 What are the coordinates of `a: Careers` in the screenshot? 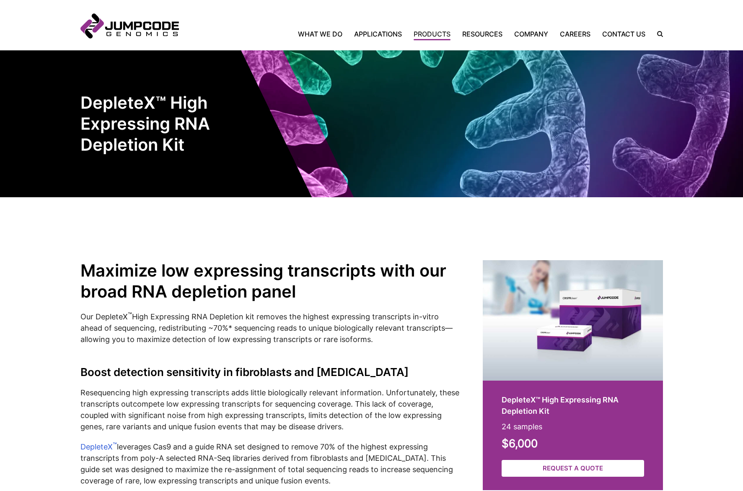 It's located at (575, 34).